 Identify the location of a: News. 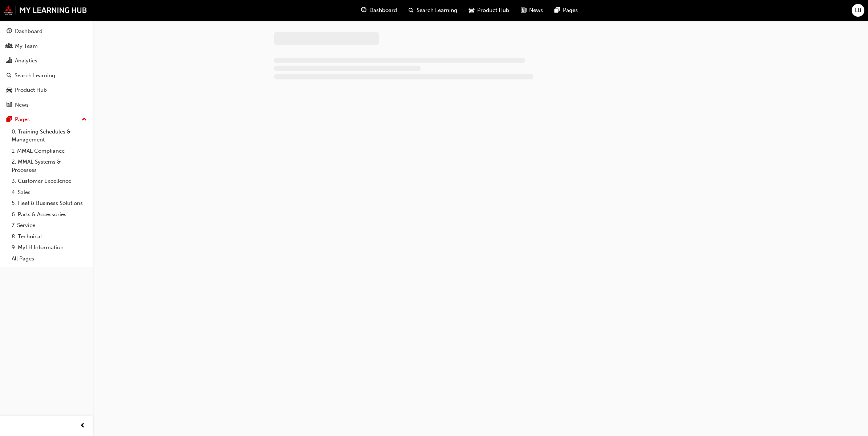
(46, 105).